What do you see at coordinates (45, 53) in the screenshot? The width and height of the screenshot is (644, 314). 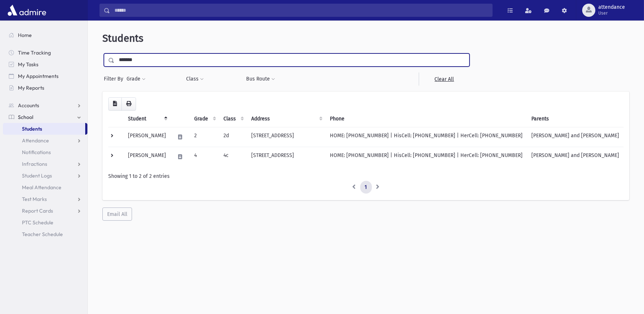 I see `a: Time Tracking` at bounding box center [45, 53].